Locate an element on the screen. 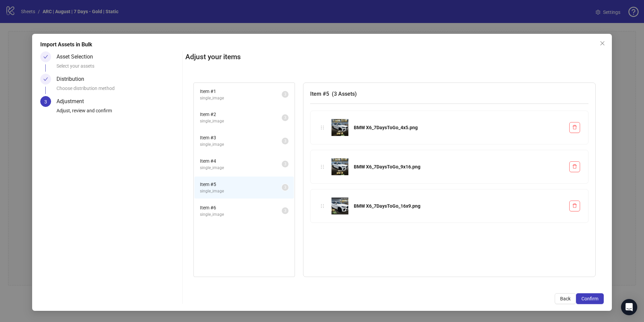 The height and width of the screenshot is (322, 644). span: Item # 2 is located at coordinates (241, 114).